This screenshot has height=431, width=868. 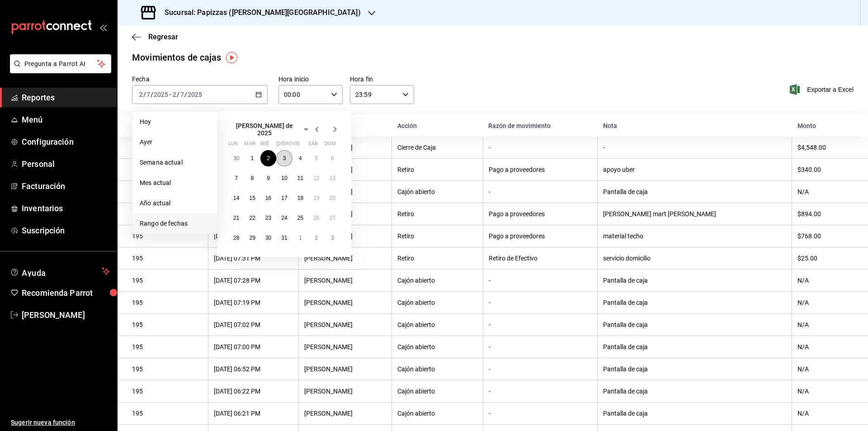 I want to click on span: Mes actual, so click(x=175, y=183).